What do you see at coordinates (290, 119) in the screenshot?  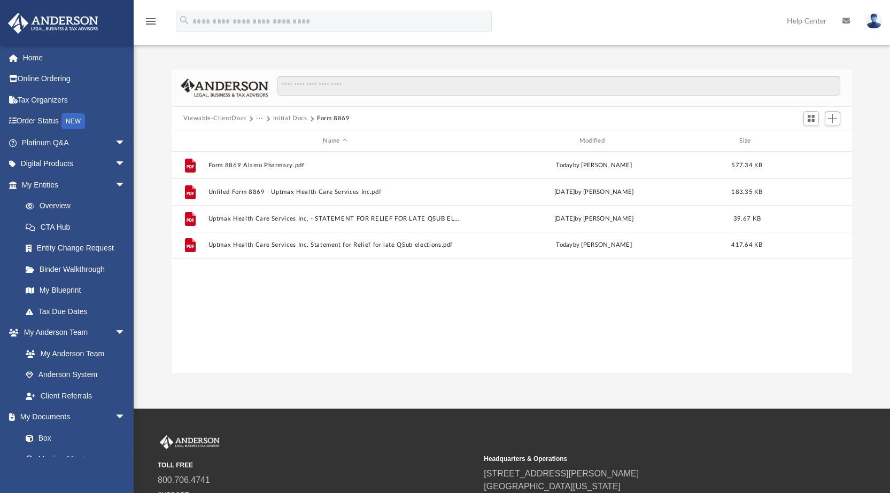 I see `button: Initial Docs` at bounding box center [290, 119].